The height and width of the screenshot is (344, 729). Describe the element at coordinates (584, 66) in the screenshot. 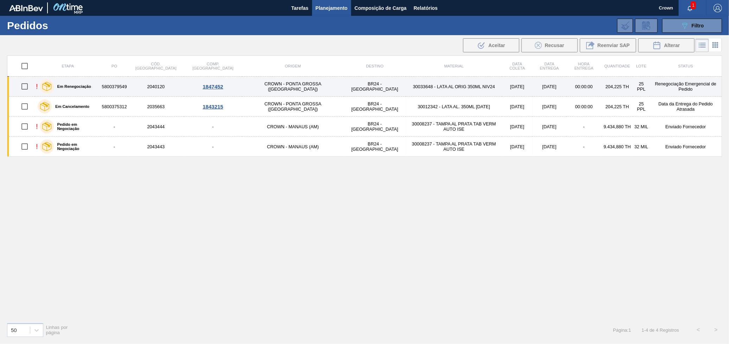

I see `span: Hora Entrega` at that location.